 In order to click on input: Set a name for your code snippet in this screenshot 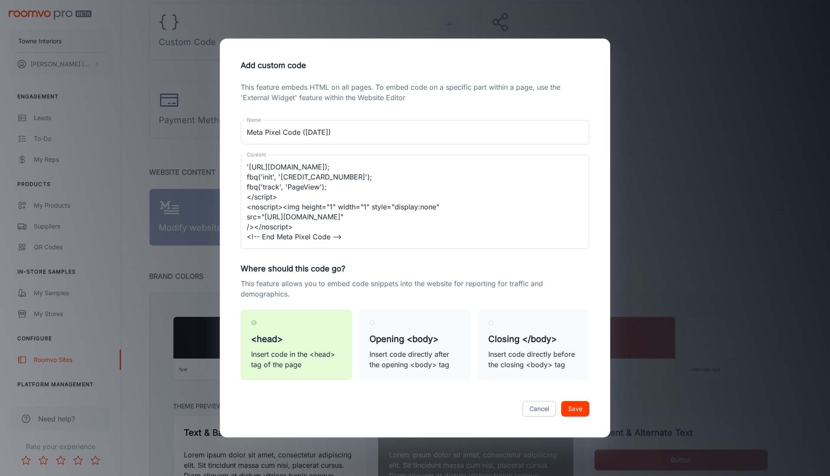, I will do `click(415, 132)`.